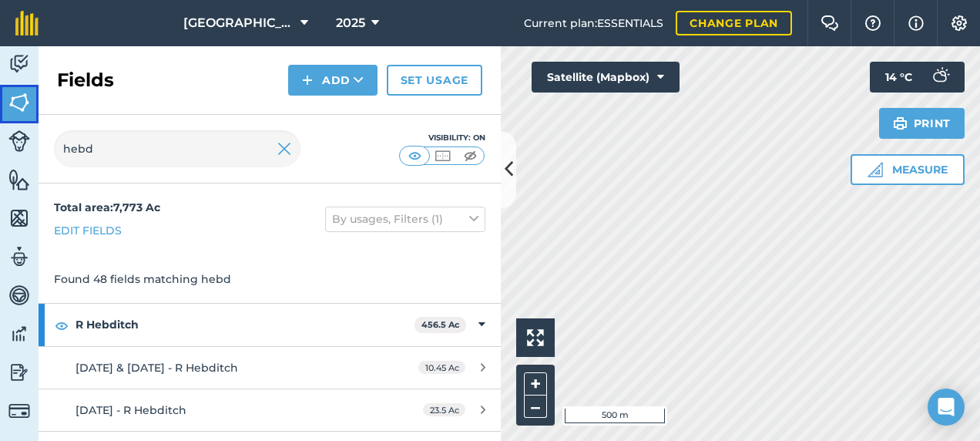 The height and width of the screenshot is (441, 980). What do you see at coordinates (405, 219) in the screenshot?
I see `button: By usages, Filters (1)` at bounding box center [405, 219].